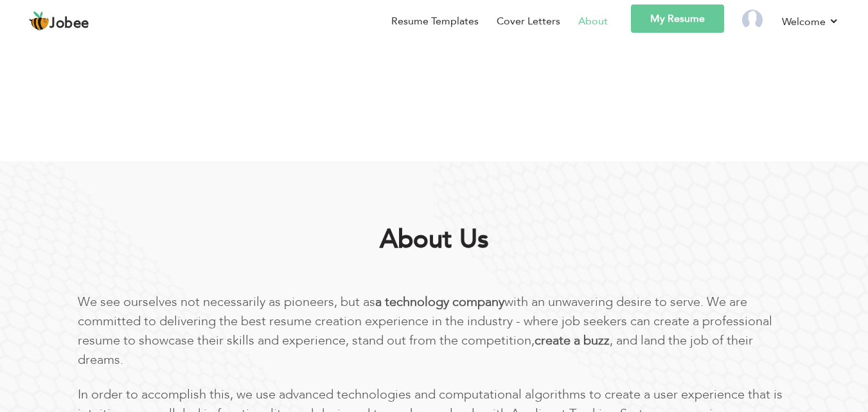 The height and width of the screenshot is (412, 868). I want to click on p: We see ourselves not necessarily as pioneers, but as with an unwavering desire to serve. We are c..., so click(434, 331).